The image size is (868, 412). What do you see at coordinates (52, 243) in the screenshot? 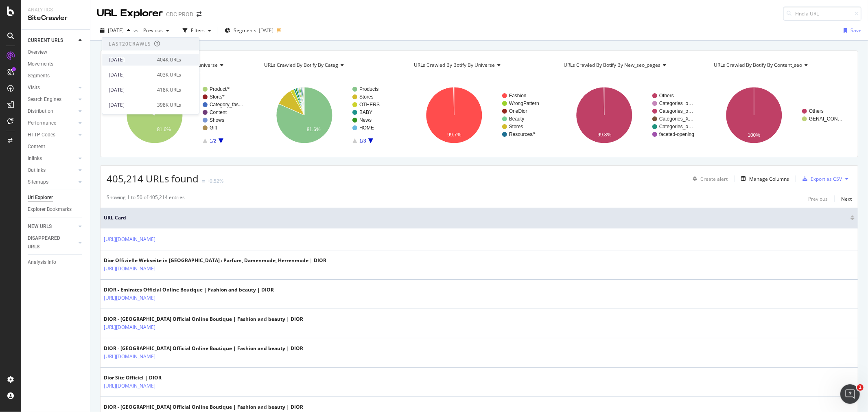
I see `a: DISAPPEARED URLS` at bounding box center [52, 243].